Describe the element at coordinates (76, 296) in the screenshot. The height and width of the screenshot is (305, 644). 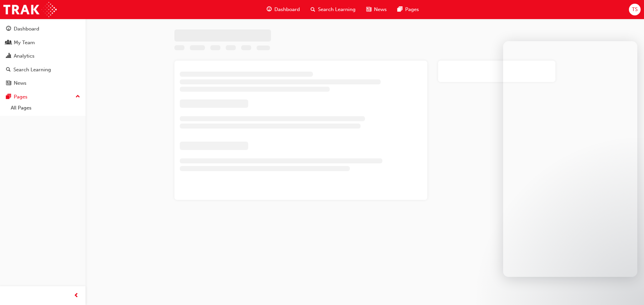
I see `span: prev-icon` at that location.